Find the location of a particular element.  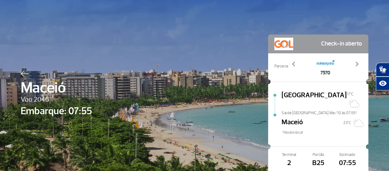

span: B25 is located at coordinates (318, 163).